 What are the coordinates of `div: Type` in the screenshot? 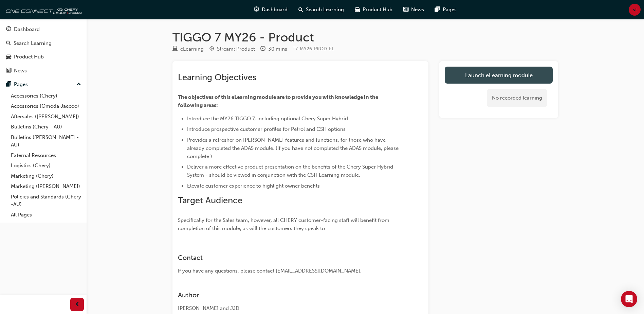 It's located at (188, 49).